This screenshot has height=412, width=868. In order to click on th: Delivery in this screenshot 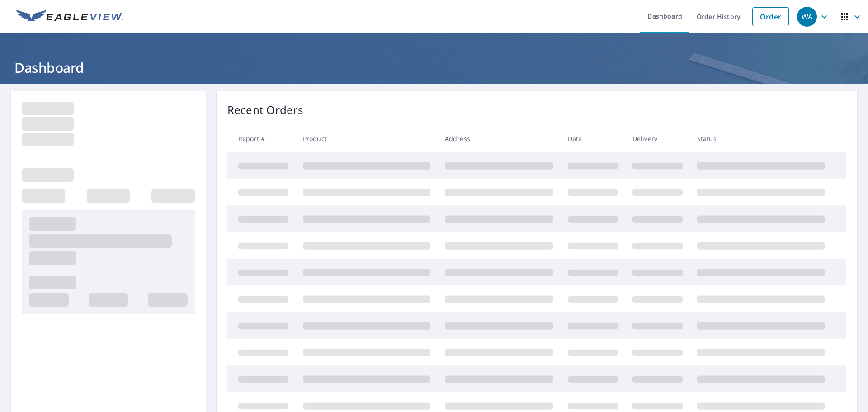, I will do `click(658, 139)`.